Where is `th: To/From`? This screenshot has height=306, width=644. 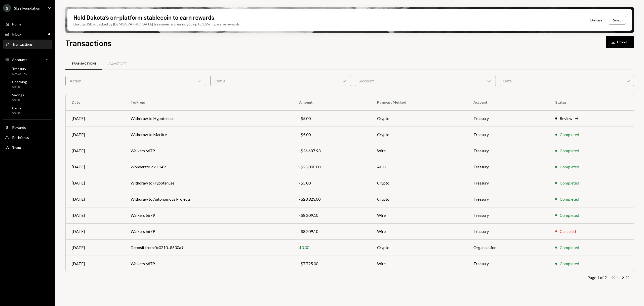 th: To/From is located at coordinates (209, 102).